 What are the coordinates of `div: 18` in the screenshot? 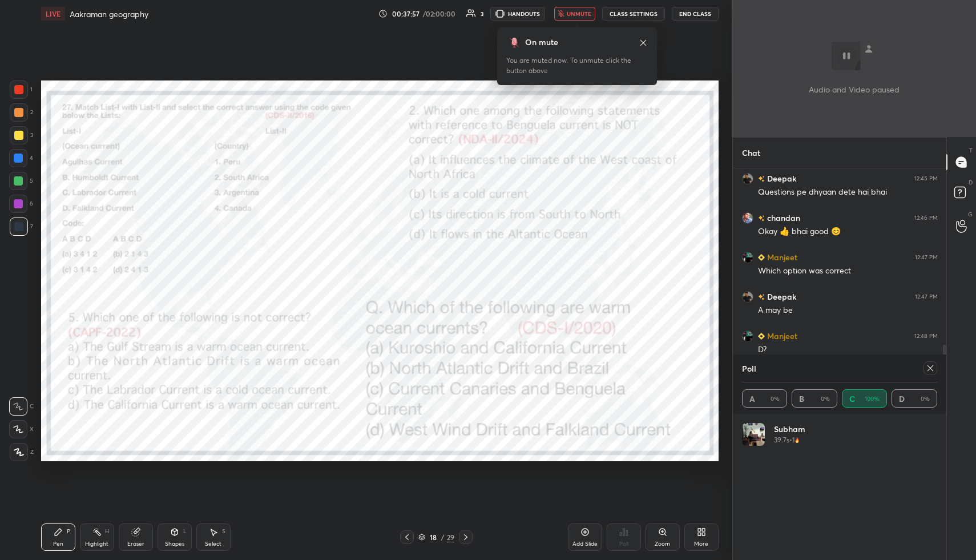 It's located at (433, 537).